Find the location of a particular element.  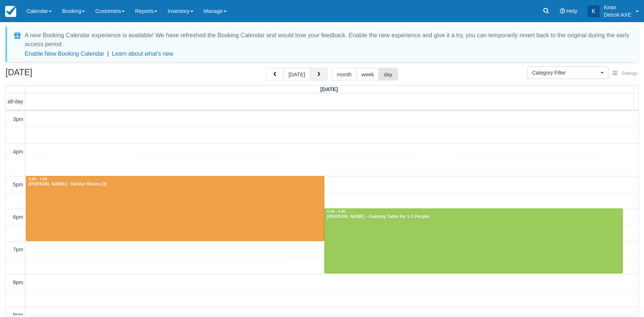

button: Enable New Booking Calendar is located at coordinates (65, 54).